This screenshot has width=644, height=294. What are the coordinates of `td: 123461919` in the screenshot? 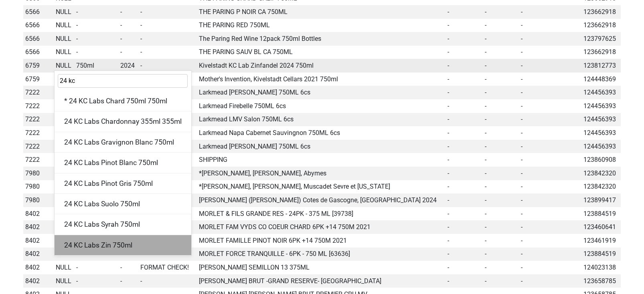 It's located at (601, 241).